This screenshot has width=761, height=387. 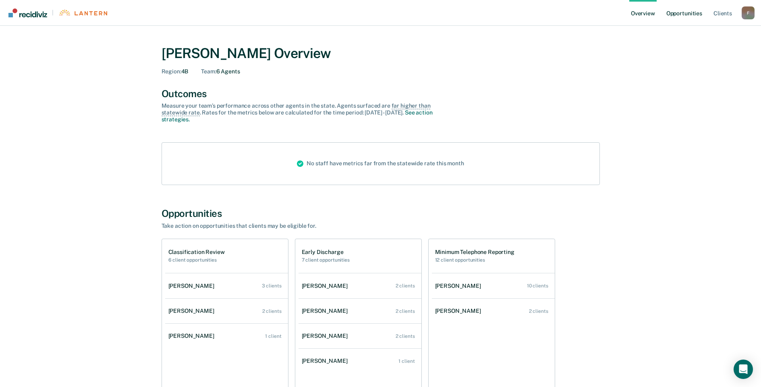 What do you see at coordinates (83, 12) in the screenshot?
I see `img: Lantern` at bounding box center [83, 12].